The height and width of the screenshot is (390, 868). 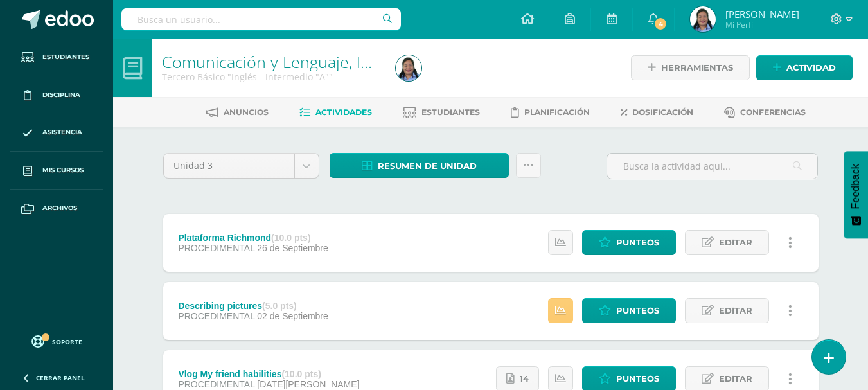 I want to click on span: Archivos, so click(x=60, y=209).